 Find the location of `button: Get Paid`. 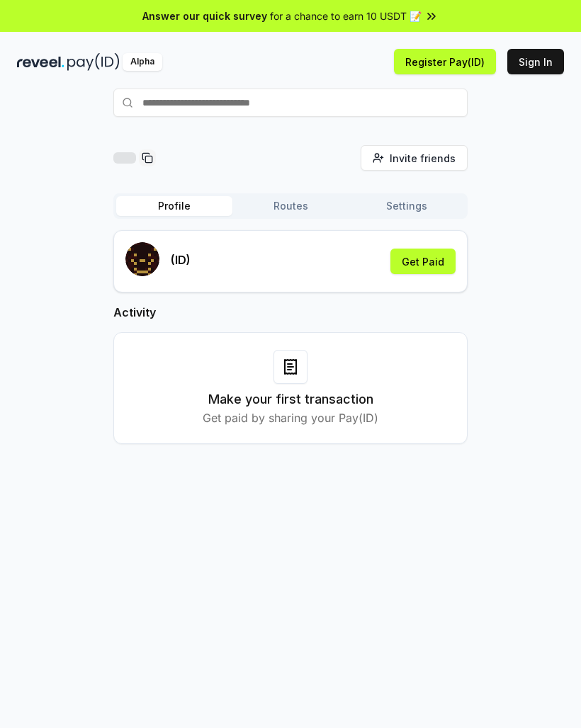

button: Get Paid is located at coordinates (423, 261).